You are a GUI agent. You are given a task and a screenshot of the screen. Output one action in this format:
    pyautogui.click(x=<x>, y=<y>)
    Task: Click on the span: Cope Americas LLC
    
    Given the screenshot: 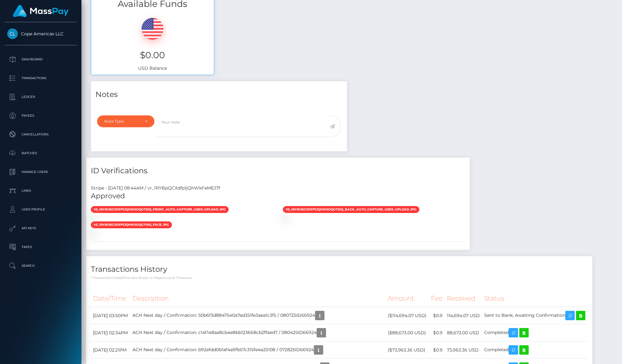 What is the action you would take?
    pyautogui.click(x=40, y=34)
    